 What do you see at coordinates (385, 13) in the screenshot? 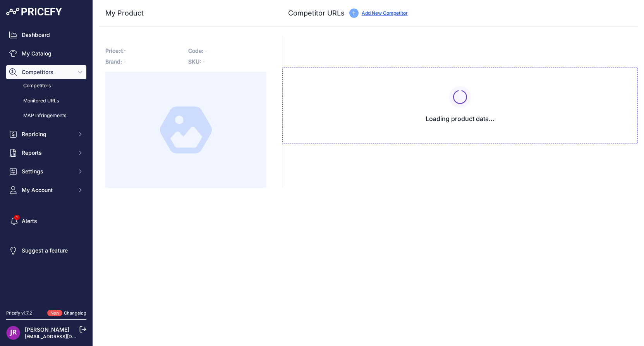
I see `a: Add New Competitor` at bounding box center [385, 13].